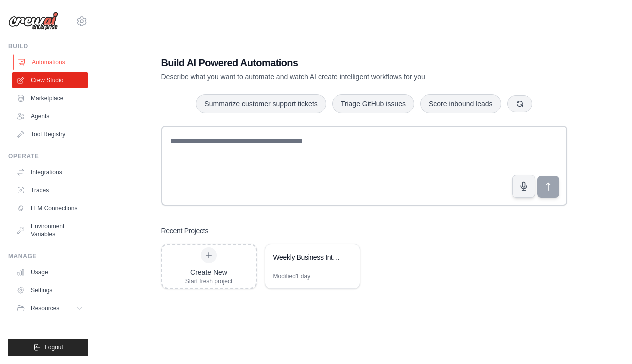 The image size is (632, 364). Describe the element at coordinates (520, 104) in the screenshot. I see `button: Get new suggestions` at that location.